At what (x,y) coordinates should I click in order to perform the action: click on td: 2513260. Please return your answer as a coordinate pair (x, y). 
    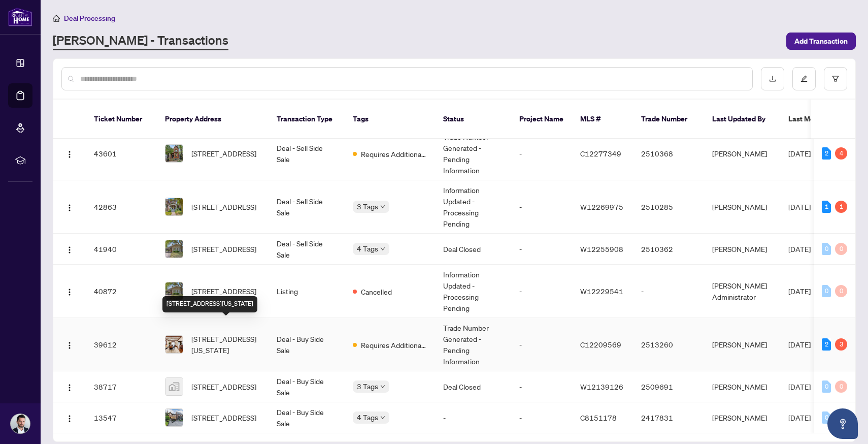
    Looking at the image, I should click on (668, 344).